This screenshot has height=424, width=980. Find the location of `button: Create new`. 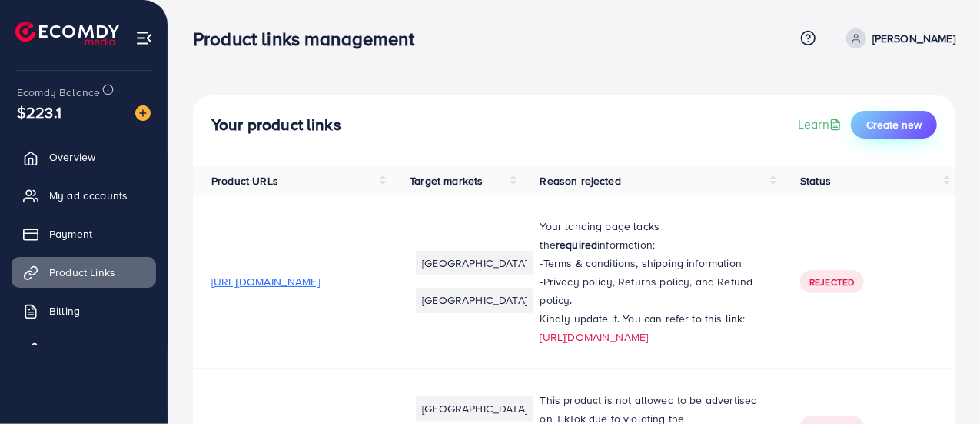

button: Create new is located at coordinates (893, 125).